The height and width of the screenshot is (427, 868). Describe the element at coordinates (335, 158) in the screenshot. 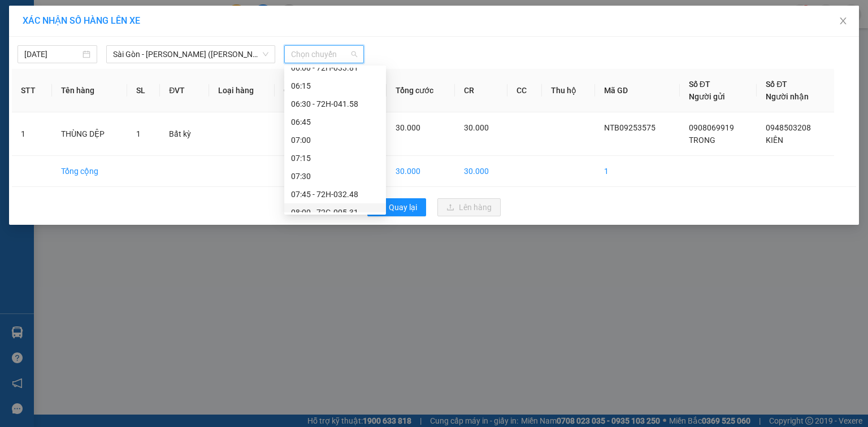

I see `div: 07:15` at that location.